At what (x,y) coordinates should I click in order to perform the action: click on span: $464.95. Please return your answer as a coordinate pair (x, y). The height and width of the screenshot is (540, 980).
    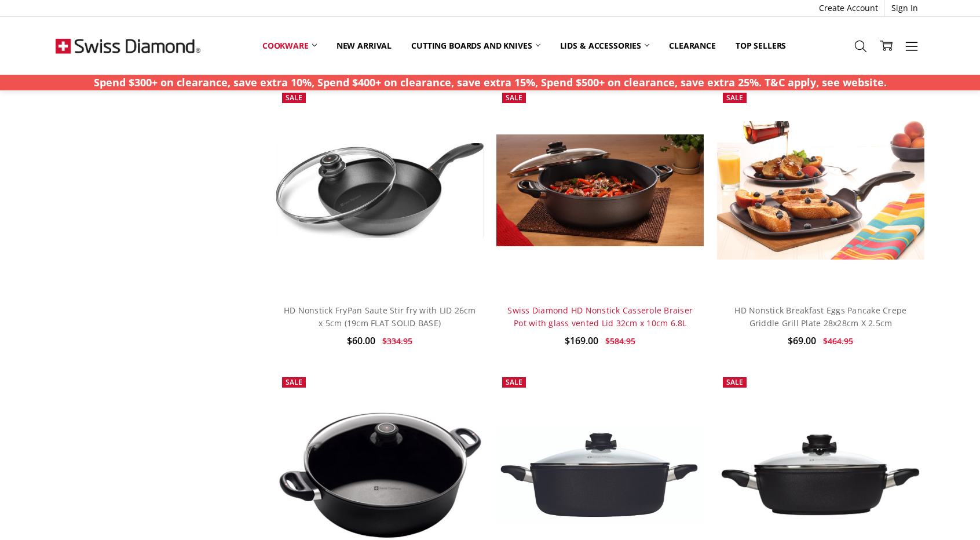
    Looking at the image, I should click on (838, 341).